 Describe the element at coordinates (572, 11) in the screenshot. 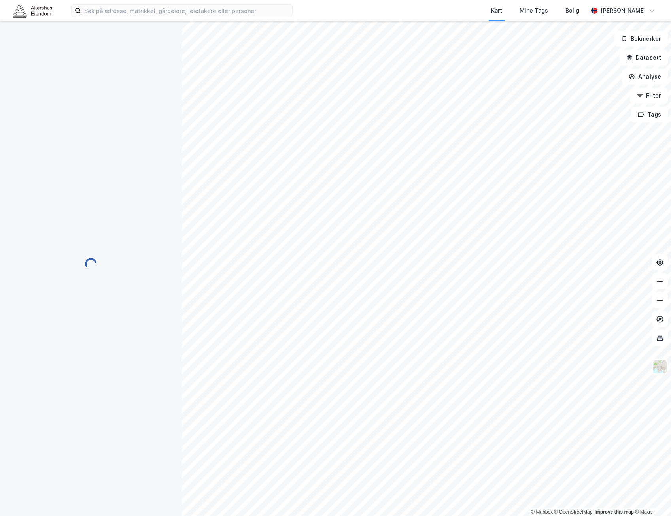

I see `div: Bolig` at that location.